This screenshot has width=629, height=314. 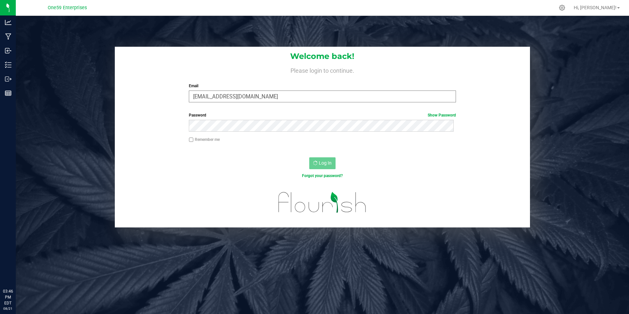 What do you see at coordinates (8, 297) in the screenshot?
I see `p: 03:46 PM EDT` at bounding box center [8, 297].